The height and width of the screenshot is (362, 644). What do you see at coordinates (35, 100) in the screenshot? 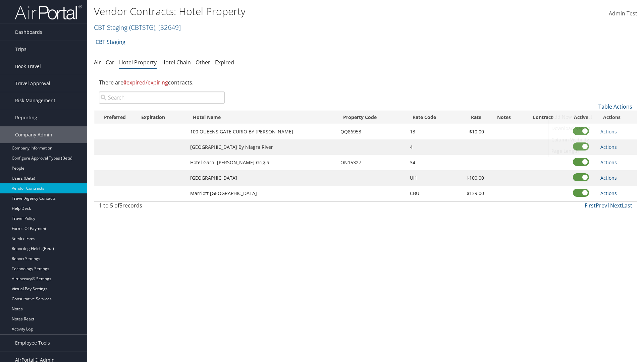
I see `span: Risk Management` at bounding box center [35, 100].